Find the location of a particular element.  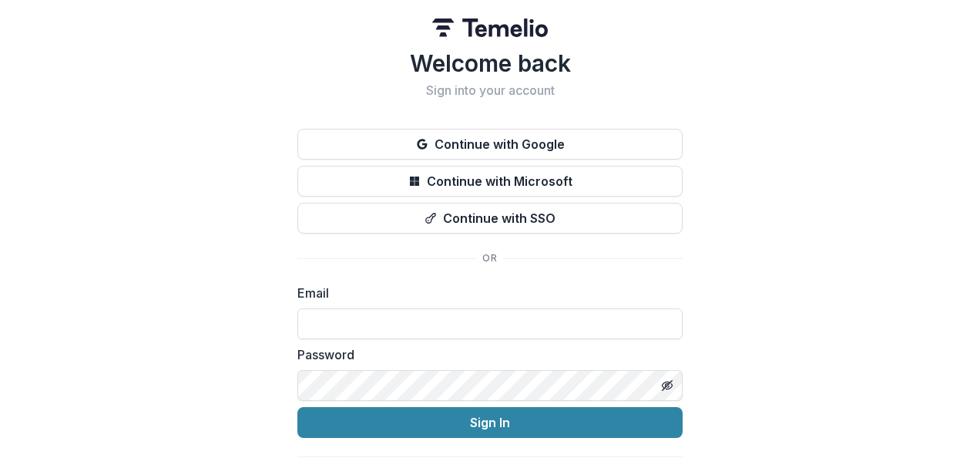

label: Password is located at coordinates (485, 355).